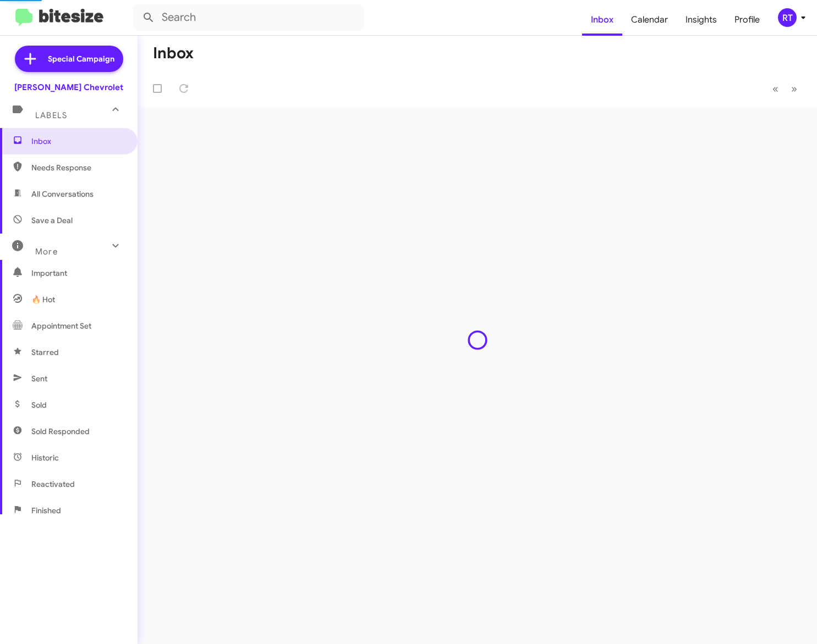 The width and height of the screenshot is (817, 644). I want to click on button: RT, so click(786, 18).